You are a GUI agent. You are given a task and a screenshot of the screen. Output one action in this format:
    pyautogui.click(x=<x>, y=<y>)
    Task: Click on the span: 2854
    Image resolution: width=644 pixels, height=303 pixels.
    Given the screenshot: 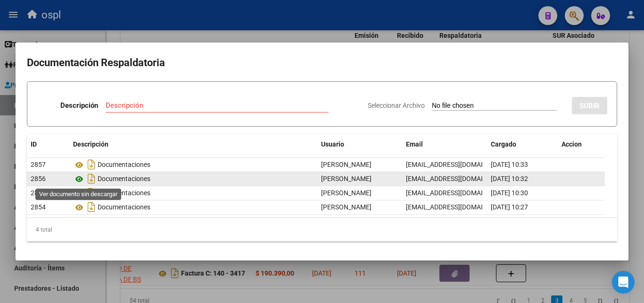 What is the action you would take?
    pyautogui.click(x=38, y=207)
    